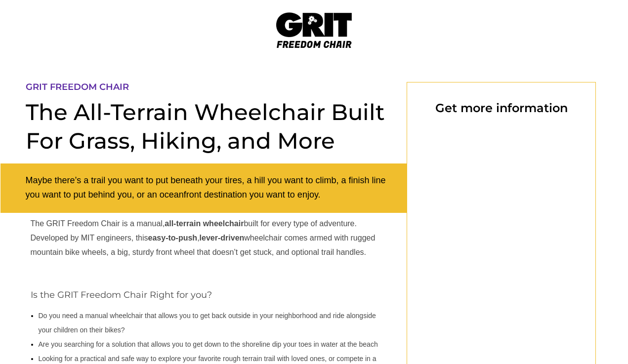 This screenshot has height=364, width=628. What do you see at coordinates (121, 294) in the screenshot?
I see `span: Is the GRIT Freedom Chair Right for you?` at bounding box center [121, 294].